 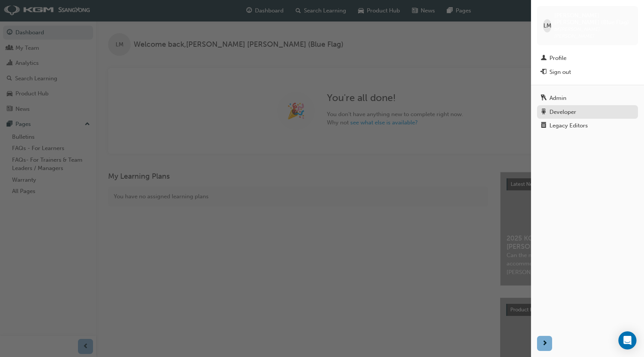 I want to click on a: Admin, so click(x=587, y=98).